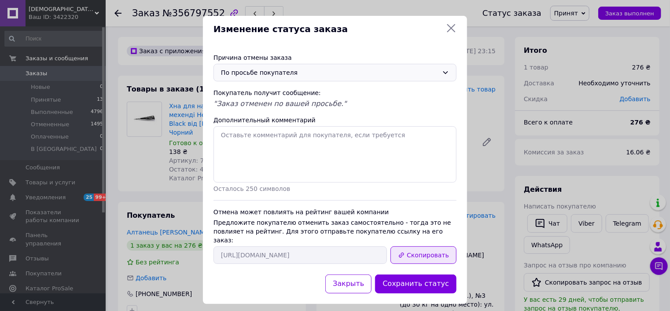 The width and height of the screenshot is (670, 311). Describe the element at coordinates (265, 120) in the screenshot. I see `label: Дополнительный комментарий` at that location.